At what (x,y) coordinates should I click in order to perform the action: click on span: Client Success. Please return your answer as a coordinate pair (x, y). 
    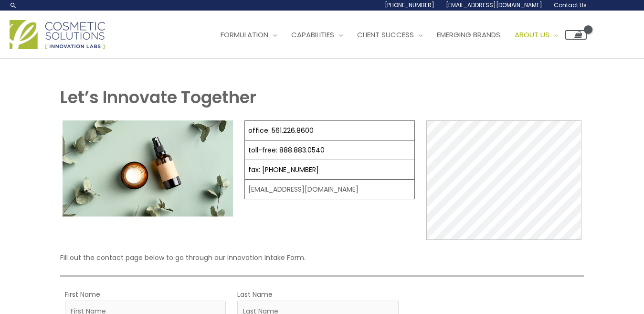
    Looking at the image, I should click on (385, 34).